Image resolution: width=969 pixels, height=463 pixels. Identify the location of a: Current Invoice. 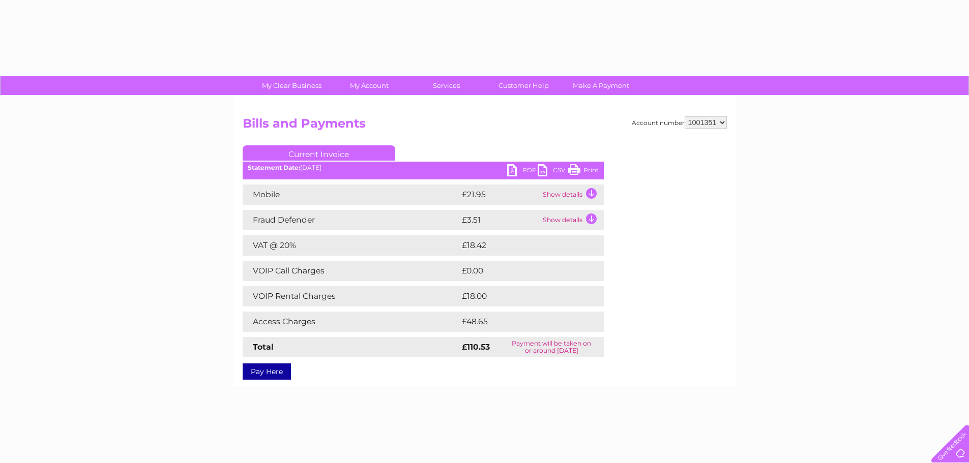
(319, 153).